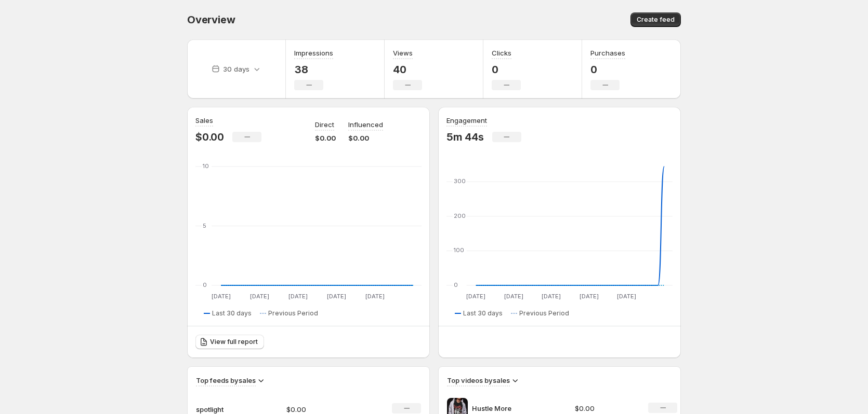  I want to click on p: 40, so click(408, 70).